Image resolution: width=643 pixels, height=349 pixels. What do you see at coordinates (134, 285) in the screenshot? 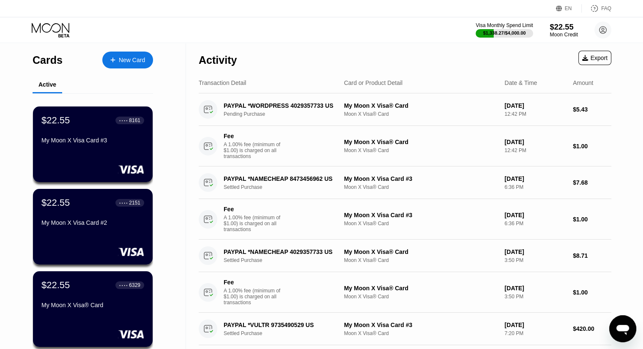
I see `div: 6329` at bounding box center [134, 285].